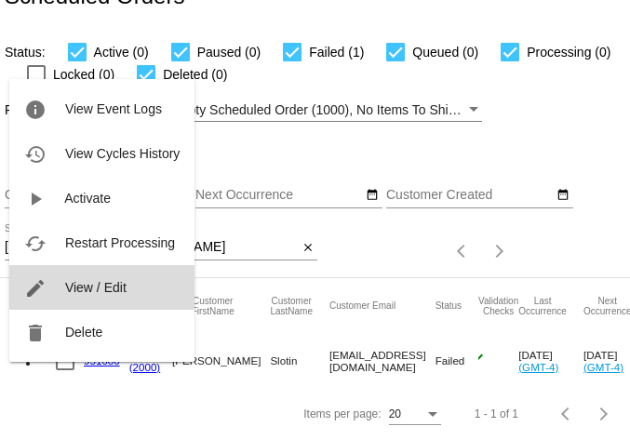 Image resolution: width=630 pixels, height=440 pixels. What do you see at coordinates (35, 333) in the screenshot?
I see `mat-icon: delete` at bounding box center [35, 333].